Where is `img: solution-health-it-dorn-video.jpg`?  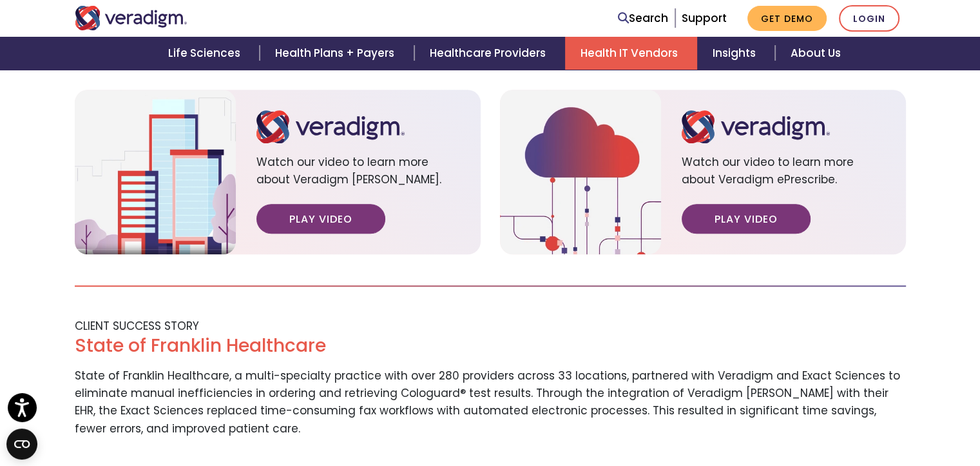 img: solution-health-it-dorn-video.jpg is located at coordinates (155, 171).